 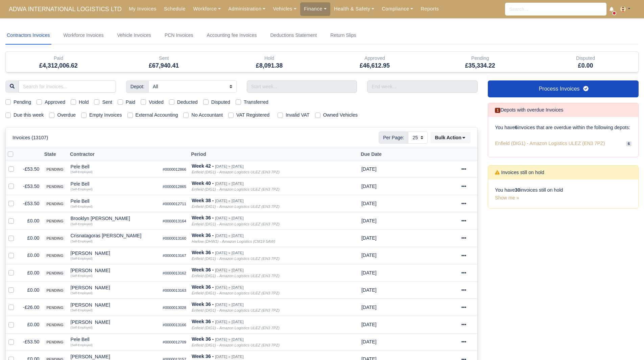 I want to click on div: You have invoices still on hold, so click(x=563, y=194).